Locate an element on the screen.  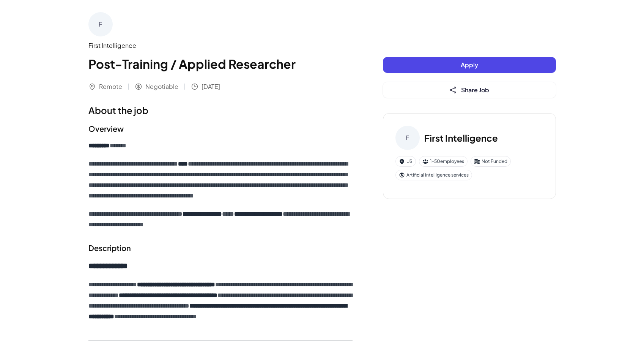
div: Artificial intelligence services is located at coordinates (434, 175).